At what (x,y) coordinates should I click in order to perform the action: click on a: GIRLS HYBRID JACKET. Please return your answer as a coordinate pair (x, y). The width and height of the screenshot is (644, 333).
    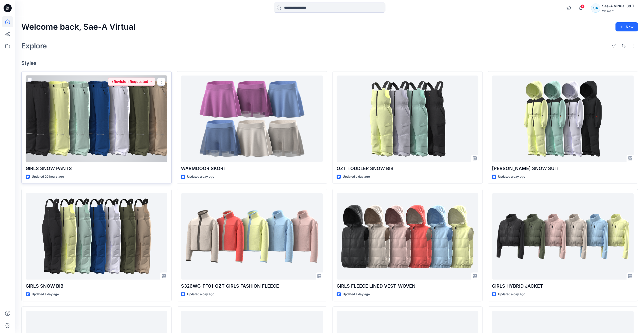
    Looking at the image, I should click on (563, 236).